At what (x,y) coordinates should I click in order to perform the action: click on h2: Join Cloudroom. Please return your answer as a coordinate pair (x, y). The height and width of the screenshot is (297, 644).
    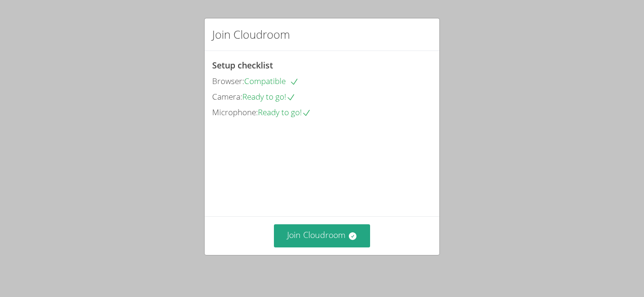
    Looking at the image, I should click on (251, 34).